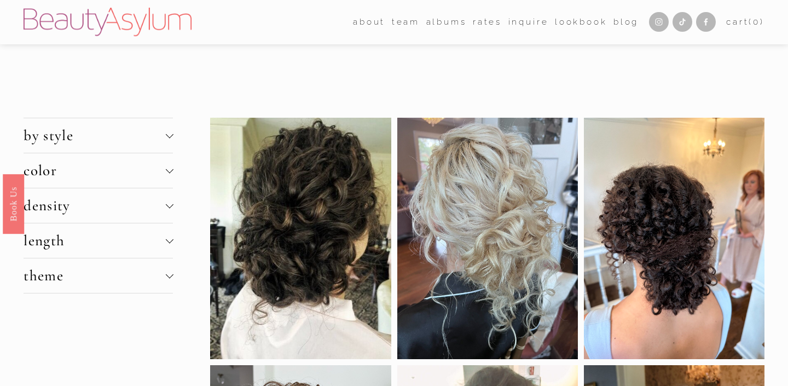 The image size is (788, 386). I want to click on a: Cart(0), so click(745, 22).